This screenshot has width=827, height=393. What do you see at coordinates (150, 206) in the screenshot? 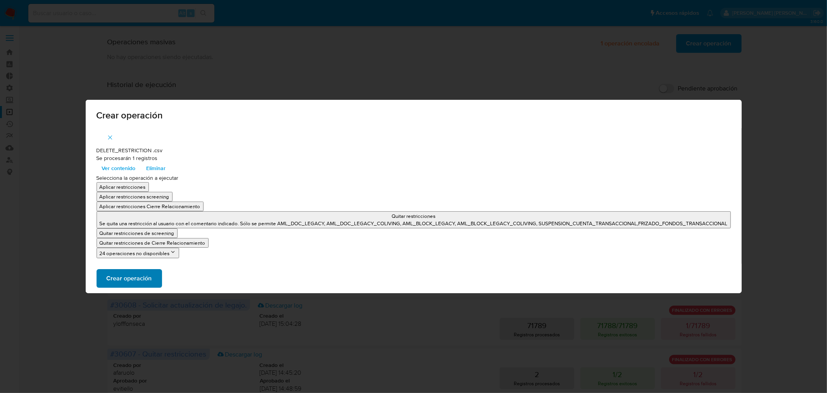
I see `p: Aplicar restricciones Cierre Relacionamiento` at bounding box center [150, 206].